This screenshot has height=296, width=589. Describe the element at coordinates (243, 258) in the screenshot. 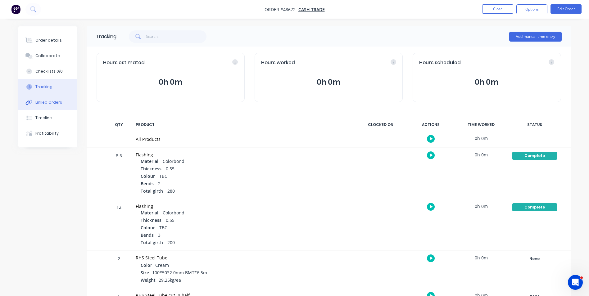

I see `div: RHS Steel Tube` at that location.